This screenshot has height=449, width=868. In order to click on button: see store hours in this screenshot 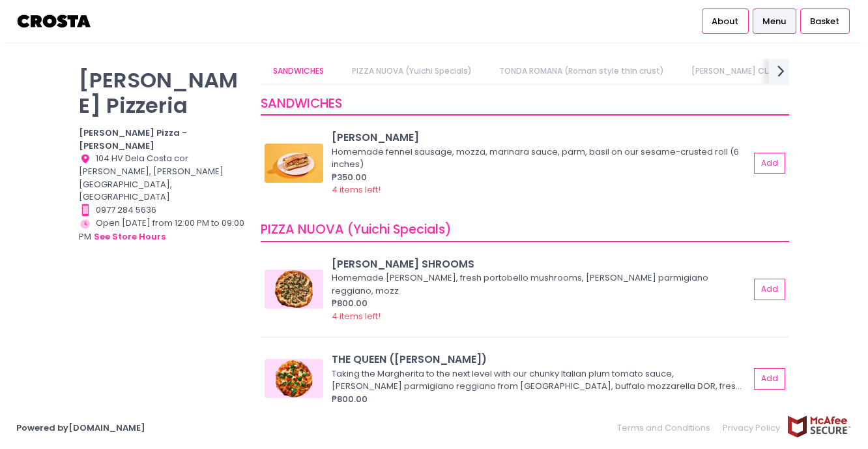, I will do `click(130, 237)`.